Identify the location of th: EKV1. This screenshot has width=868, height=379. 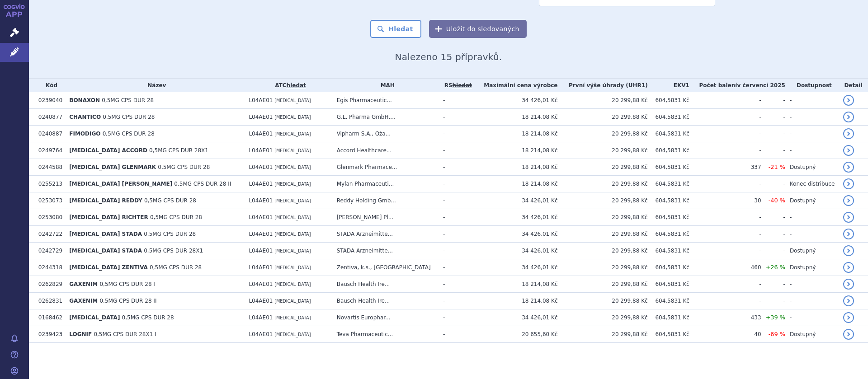
(668, 85).